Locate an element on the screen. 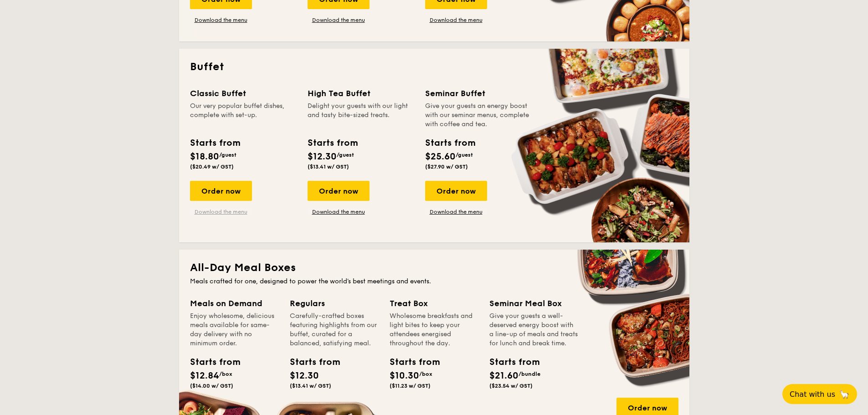  span: Chat with us is located at coordinates (812, 394).